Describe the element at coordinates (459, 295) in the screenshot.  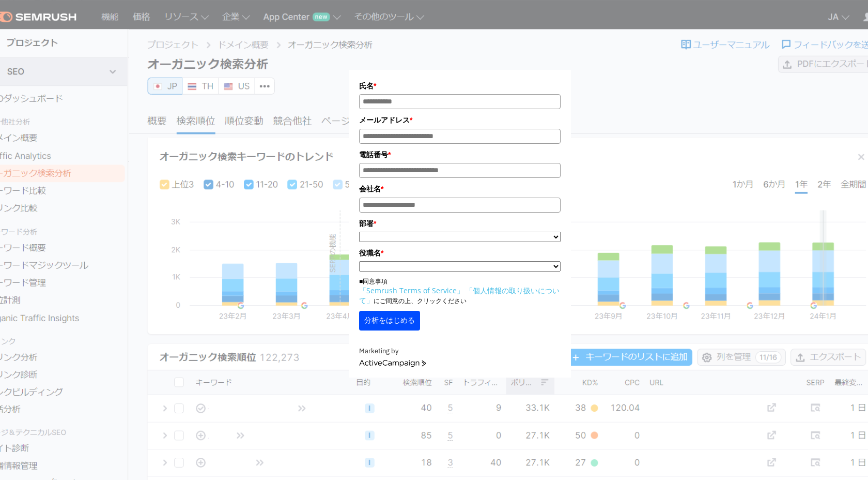
I see `a: 「個人情報の取り扱いについて」` at that location.